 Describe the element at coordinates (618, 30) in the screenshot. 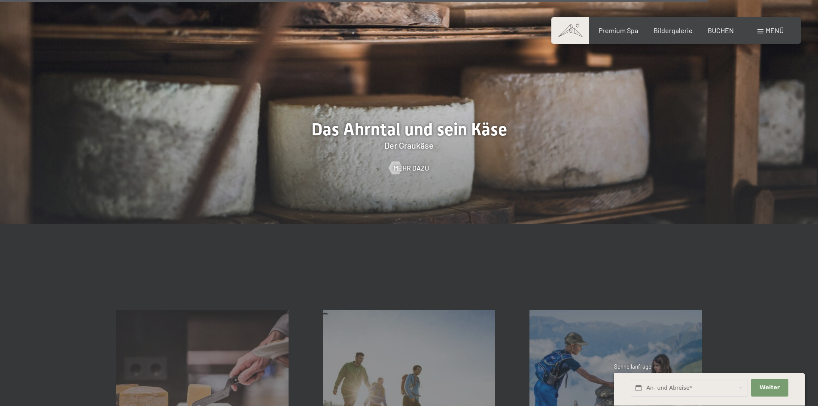

I see `span: Premium Spa` at that location.